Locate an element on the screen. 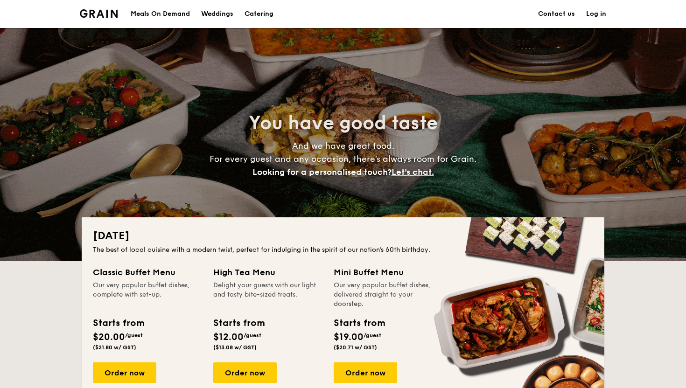  span: $12.00 is located at coordinates (228, 337).